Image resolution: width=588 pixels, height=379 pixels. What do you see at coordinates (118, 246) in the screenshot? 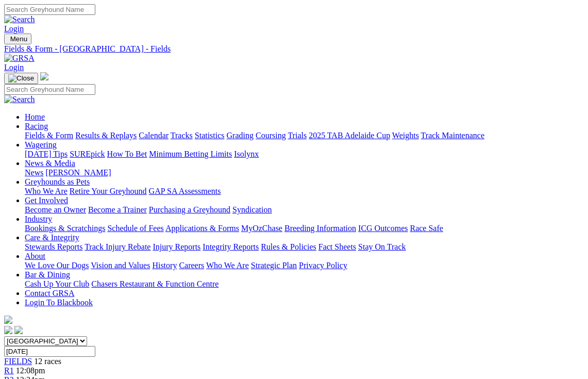
I see `a: Track Injury Rebate` at bounding box center [118, 246].